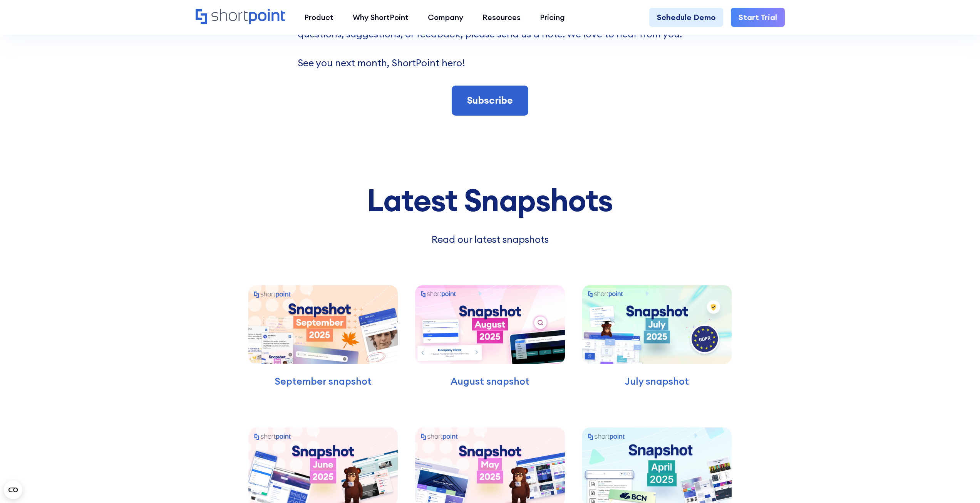 The height and width of the screenshot is (503, 980). Describe the element at coordinates (490, 381) in the screenshot. I see `p: August snapshot` at that location.